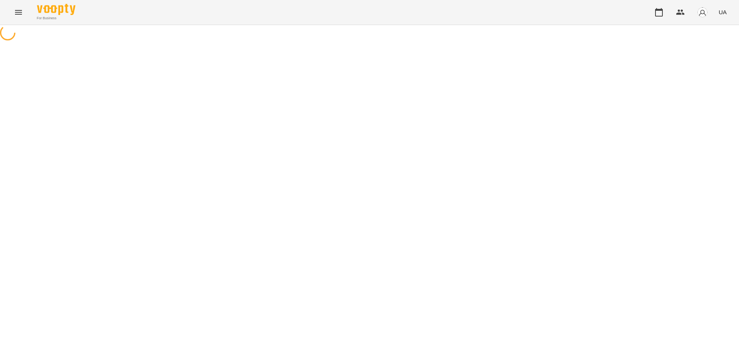  Describe the element at coordinates (723, 12) in the screenshot. I see `span: UA` at that location.